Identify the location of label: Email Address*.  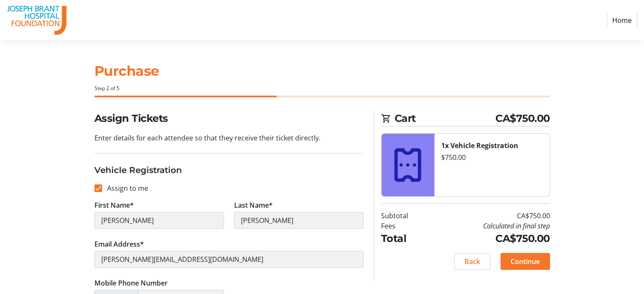
(119, 244).